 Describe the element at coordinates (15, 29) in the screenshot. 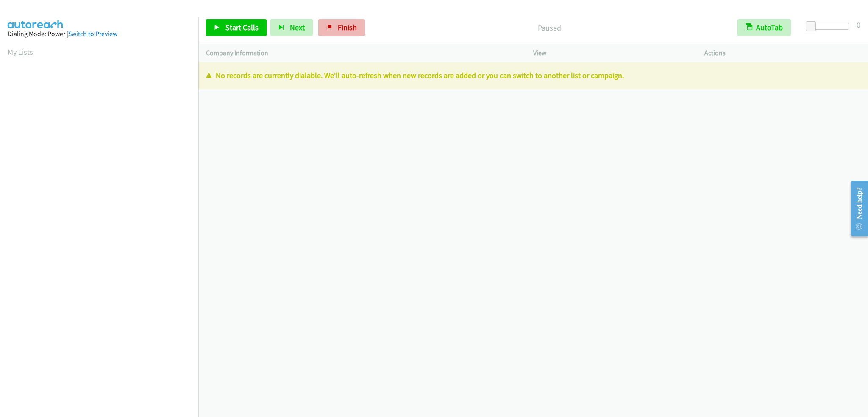

I see `div: Need help?` at that location.